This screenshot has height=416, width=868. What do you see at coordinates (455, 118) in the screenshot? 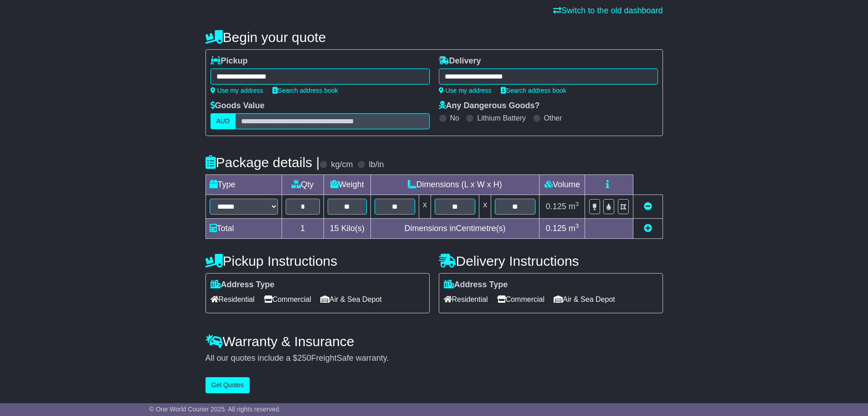
I see `label: No` at bounding box center [455, 118].